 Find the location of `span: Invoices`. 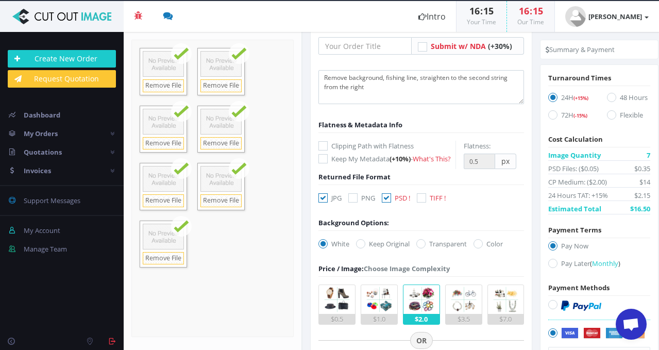

span: Invoices is located at coordinates (37, 170).